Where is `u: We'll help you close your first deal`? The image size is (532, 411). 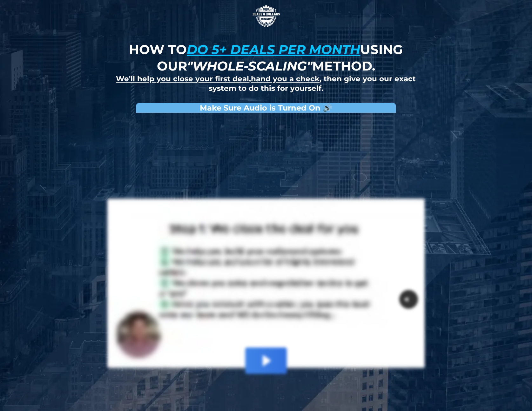
u: We'll help you close your first deal is located at coordinates (182, 79).